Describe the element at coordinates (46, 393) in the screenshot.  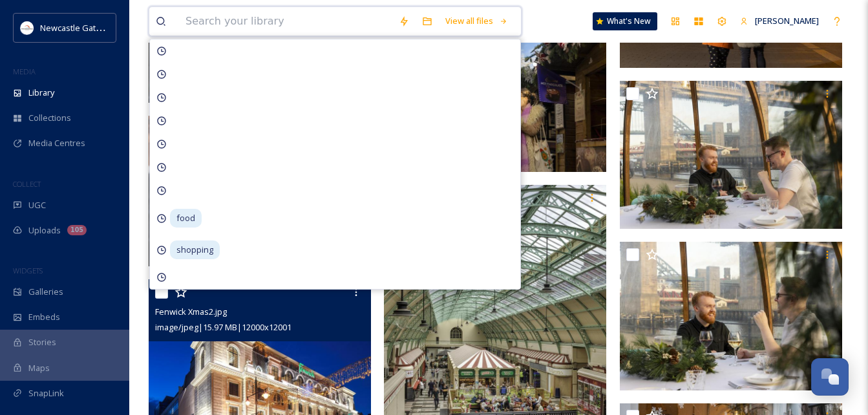
I see `span: SnapLink` at that location.